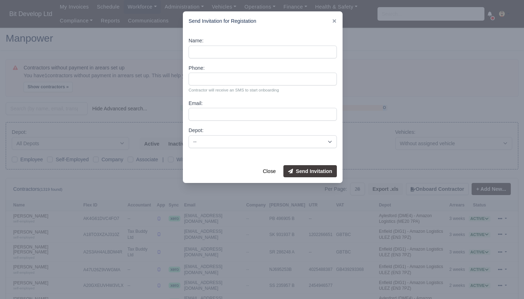  What do you see at coordinates (310, 171) in the screenshot?
I see `button: Send Invitation` at bounding box center [310, 171].